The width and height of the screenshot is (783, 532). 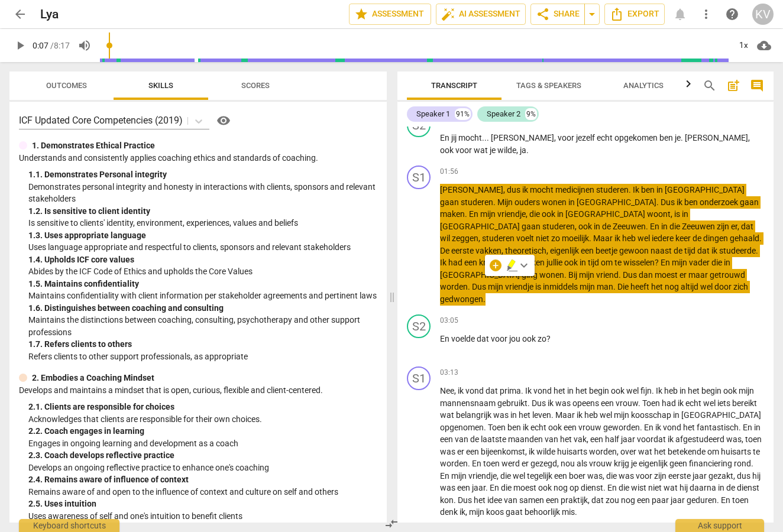 I want to click on span: de, so click(x=608, y=227).